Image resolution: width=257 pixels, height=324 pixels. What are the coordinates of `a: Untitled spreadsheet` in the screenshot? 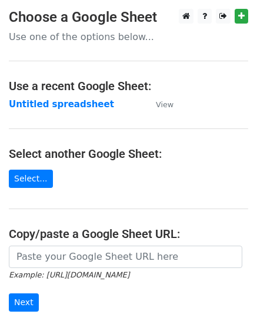 It's located at (61, 104).